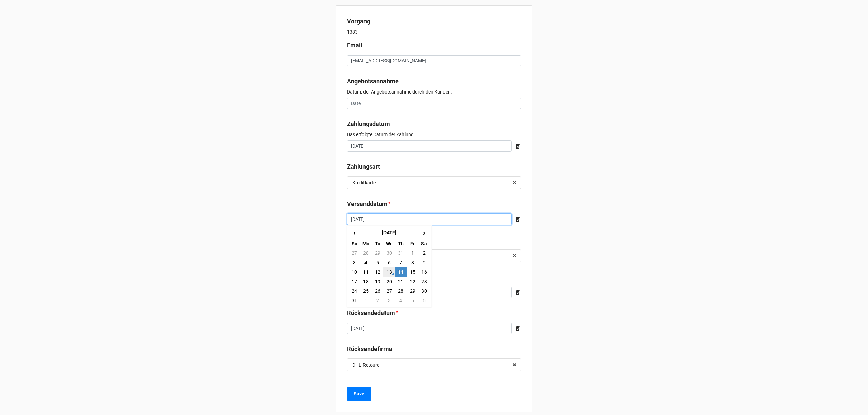 Image resolution: width=868 pixels, height=415 pixels. What do you see at coordinates (377, 272) in the screenshot?
I see `td: 12` at bounding box center [377, 272].